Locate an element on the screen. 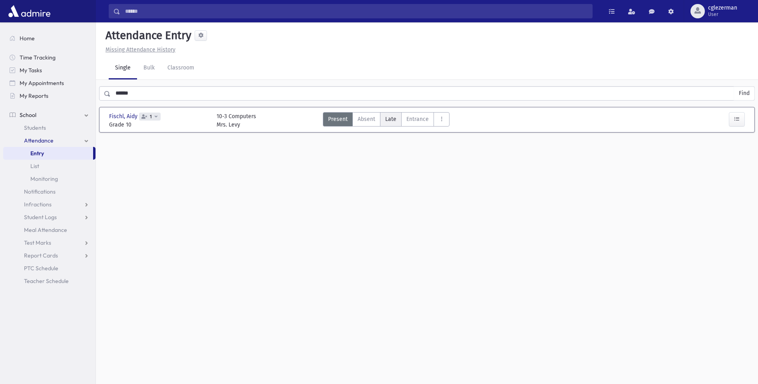 The height and width of the screenshot is (384, 758). span: Late is located at coordinates (391, 119).